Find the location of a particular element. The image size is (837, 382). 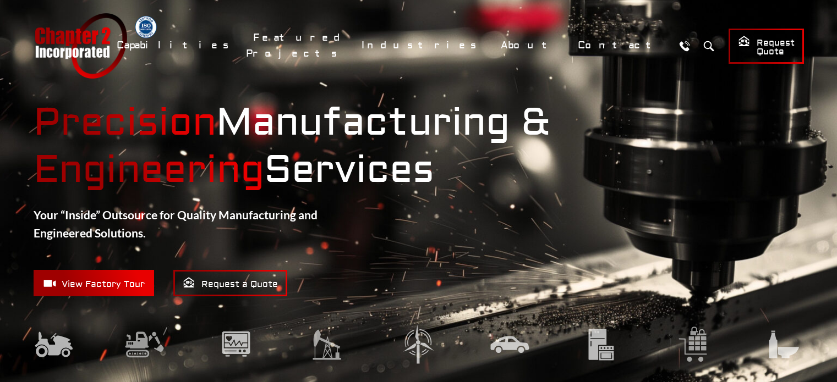

span: Request Quote is located at coordinates (766, 46).